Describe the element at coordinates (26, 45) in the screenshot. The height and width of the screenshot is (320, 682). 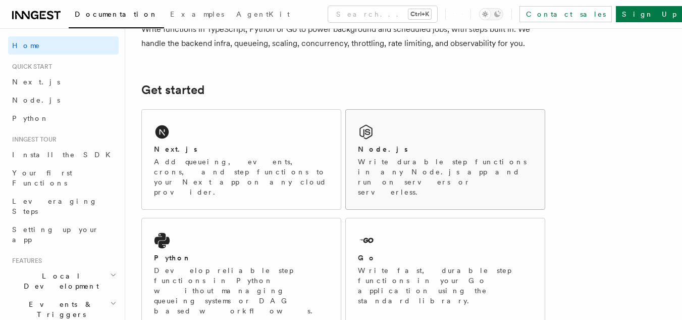
I see `span: Home` at that location.